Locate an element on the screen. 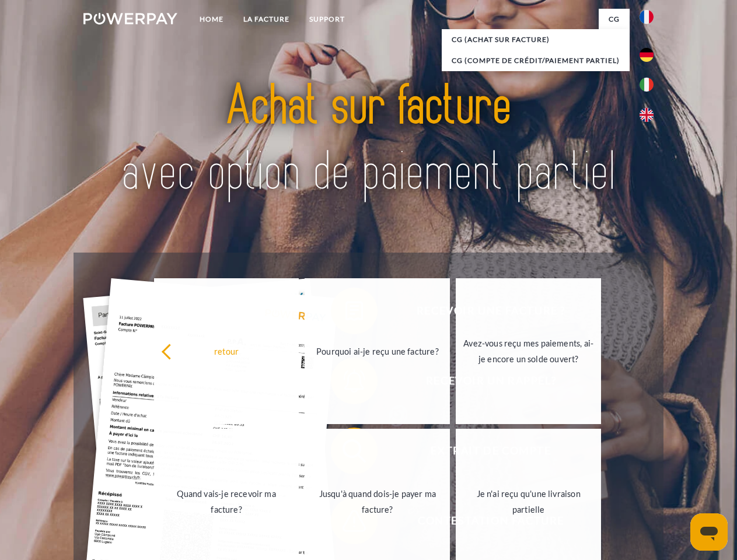 This screenshot has width=737, height=560. div: Jusqu'à quand dois-je payer ma facture? is located at coordinates (377, 501).